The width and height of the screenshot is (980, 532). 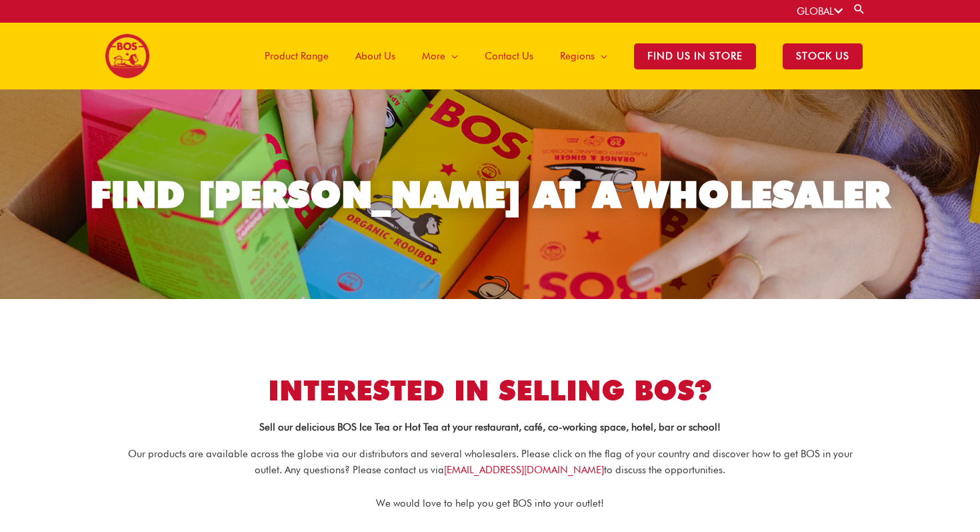 What do you see at coordinates (509, 56) in the screenshot?
I see `a: Contact Us` at bounding box center [509, 56].